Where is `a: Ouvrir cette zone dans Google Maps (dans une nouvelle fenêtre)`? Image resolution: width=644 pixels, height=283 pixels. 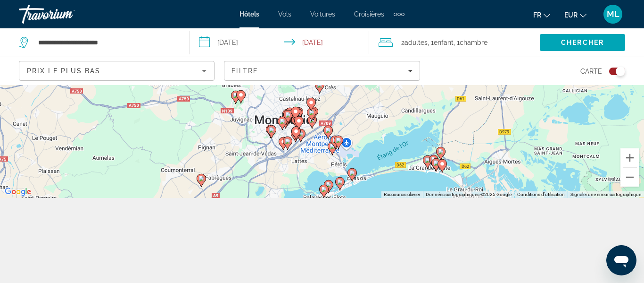 a: Ouvrir cette zone dans Google Maps (dans une nouvelle fenêtre) is located at coordinates (18, 192).